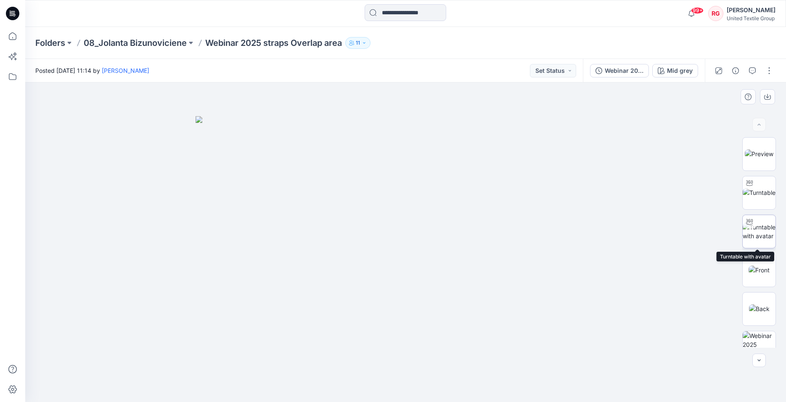  Describe the element at coordinates (716, 13) in the screenshot. I see `div: RG` at that location.